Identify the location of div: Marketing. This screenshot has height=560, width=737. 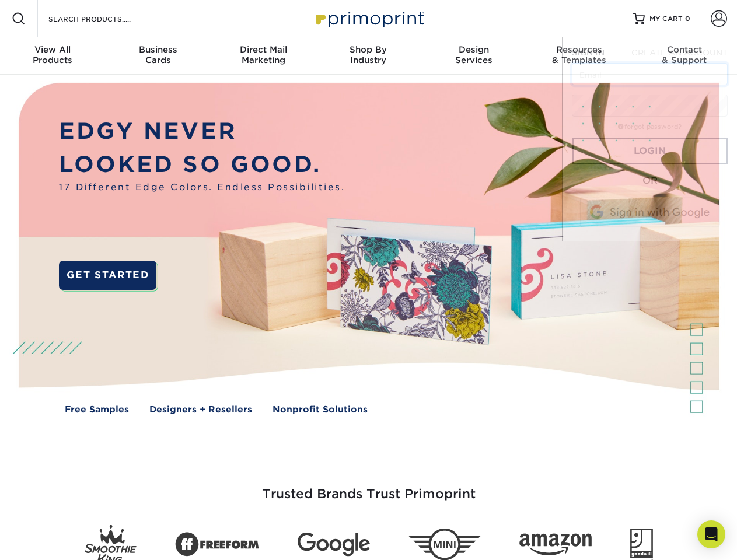
(263, 55).